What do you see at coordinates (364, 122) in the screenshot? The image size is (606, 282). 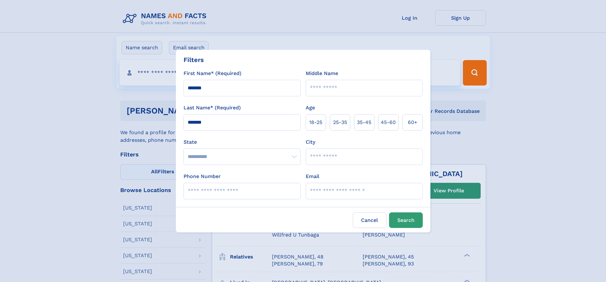 I see `span: 35‑45` at bounding box center [364, 122].